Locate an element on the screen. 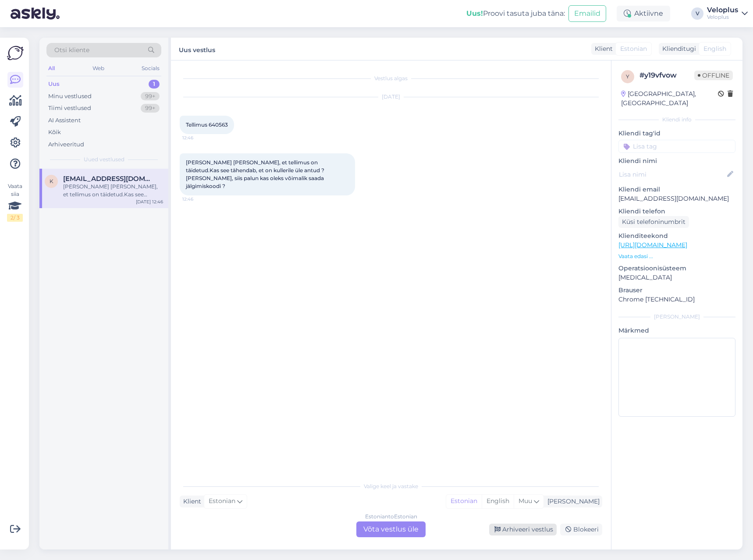  div: 1 is located at coordinates (154, 84).